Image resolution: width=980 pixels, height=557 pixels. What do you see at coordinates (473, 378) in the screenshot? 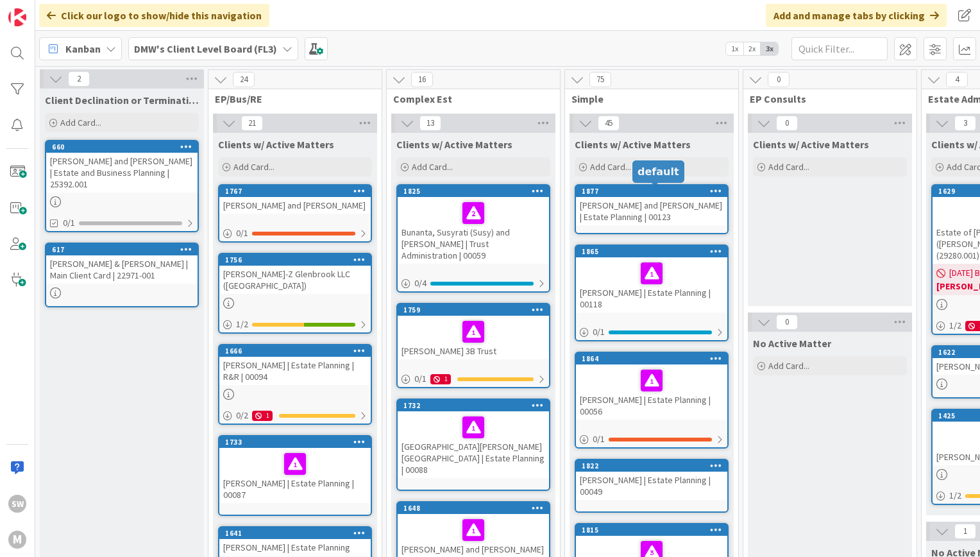
I see `div: 0/11` at bounding box center [473, 378].